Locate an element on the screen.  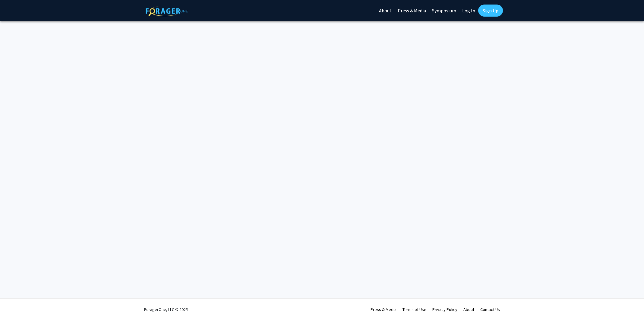
img: ForagerOne Logo is located at coordinates (167, 11).